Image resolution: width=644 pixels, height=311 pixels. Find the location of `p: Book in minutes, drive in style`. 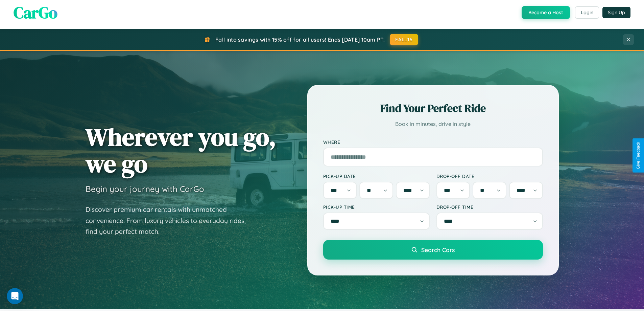

p: Book in minutes, drive in style is located at coordinates (433, 124).